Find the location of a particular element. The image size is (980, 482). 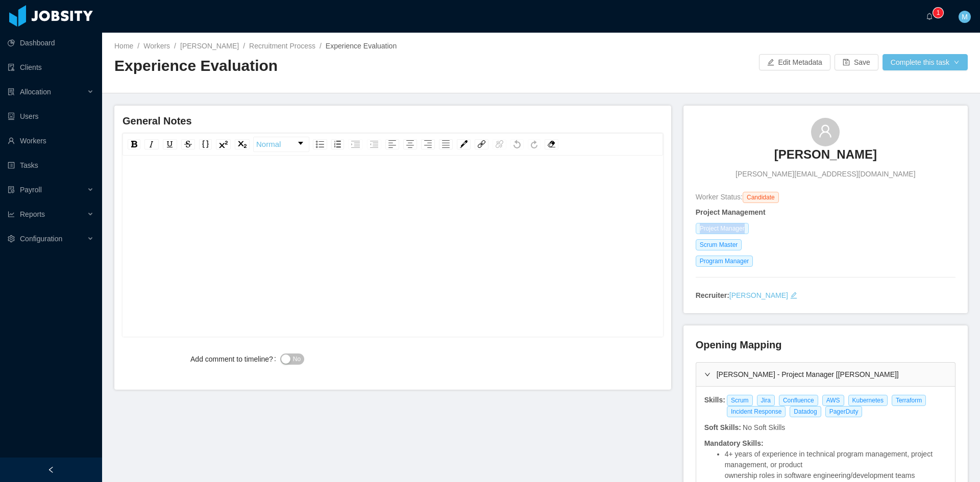

div: Outdent is located at coordinates (374, 144).